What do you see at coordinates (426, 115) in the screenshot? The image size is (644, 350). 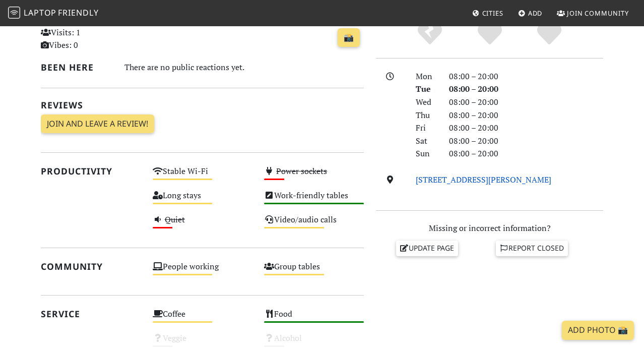 I see `div: Thu` at bounding box center [426, 115].